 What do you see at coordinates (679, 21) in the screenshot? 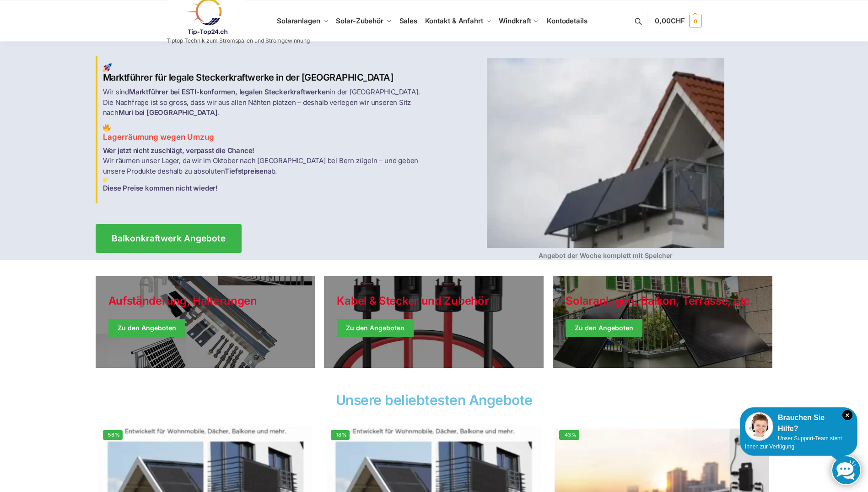
I see `a: 0,00CHF 0` at bounding box center [679, 21].